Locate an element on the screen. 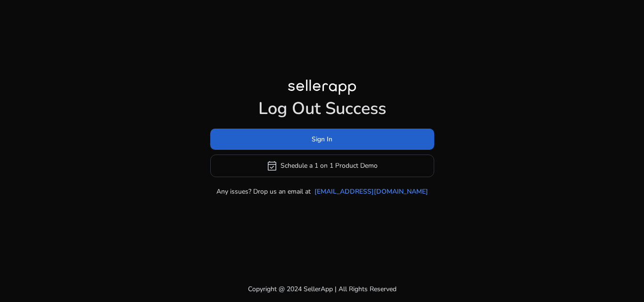 The image size is (644, 302). p: Any issues? Drop us an email at is located at coordinates (264, 191).